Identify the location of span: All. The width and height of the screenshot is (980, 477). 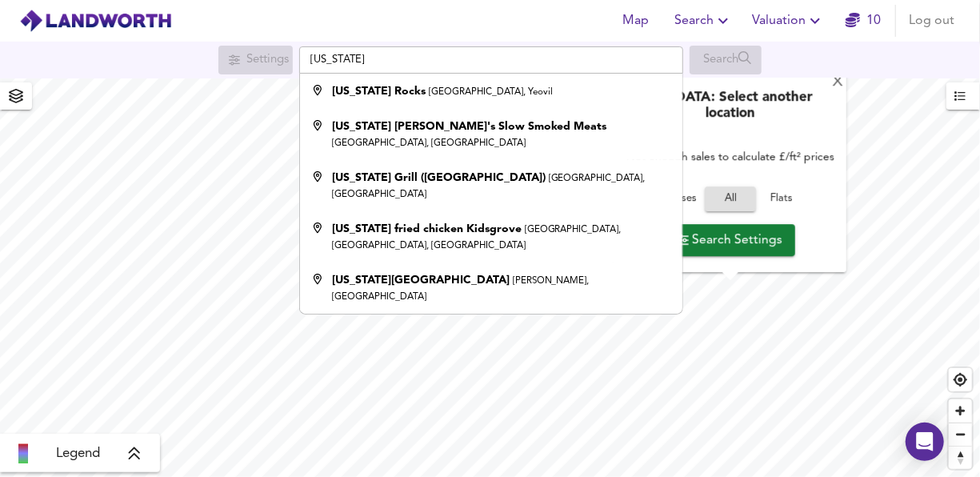
(730, 200).